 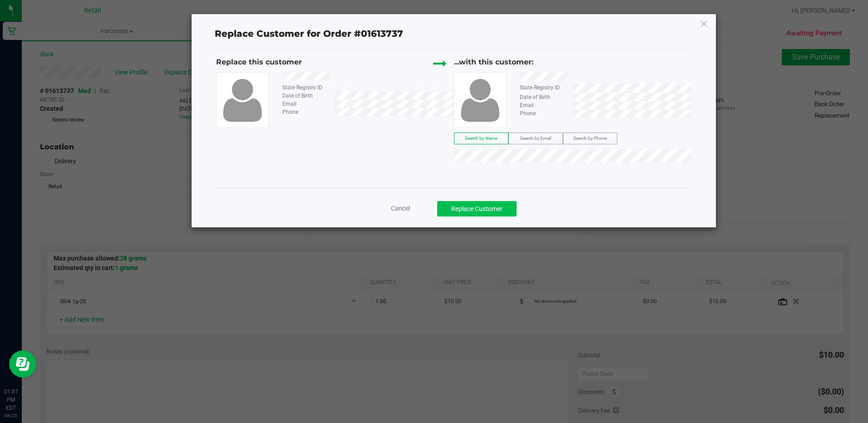 I want to click on span: Cancel, so click(x=400, y=208).